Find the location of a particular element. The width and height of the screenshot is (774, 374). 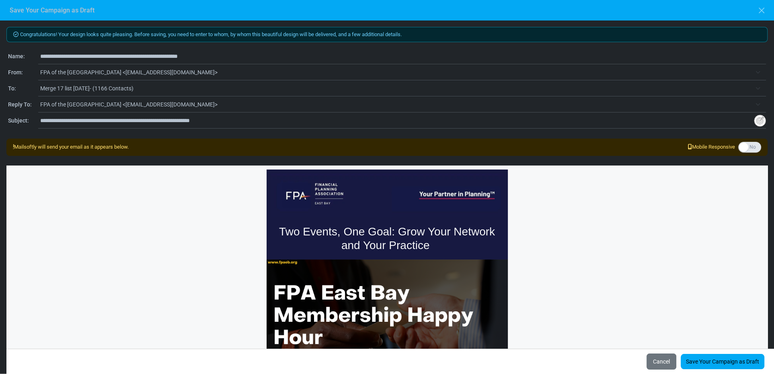

div: Subject: is located at coordinates (23, 121).